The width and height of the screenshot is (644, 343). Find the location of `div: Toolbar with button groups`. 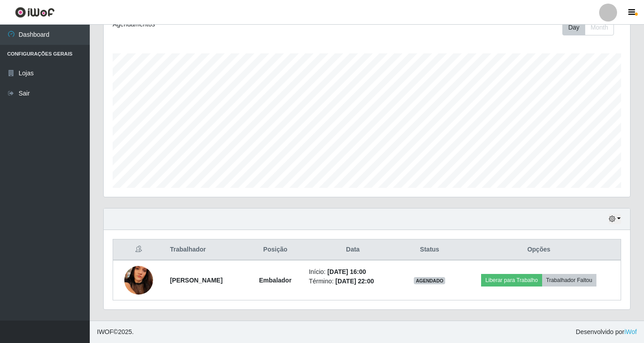

div: Toolbar with button groups is located at coordinates (592, 28).